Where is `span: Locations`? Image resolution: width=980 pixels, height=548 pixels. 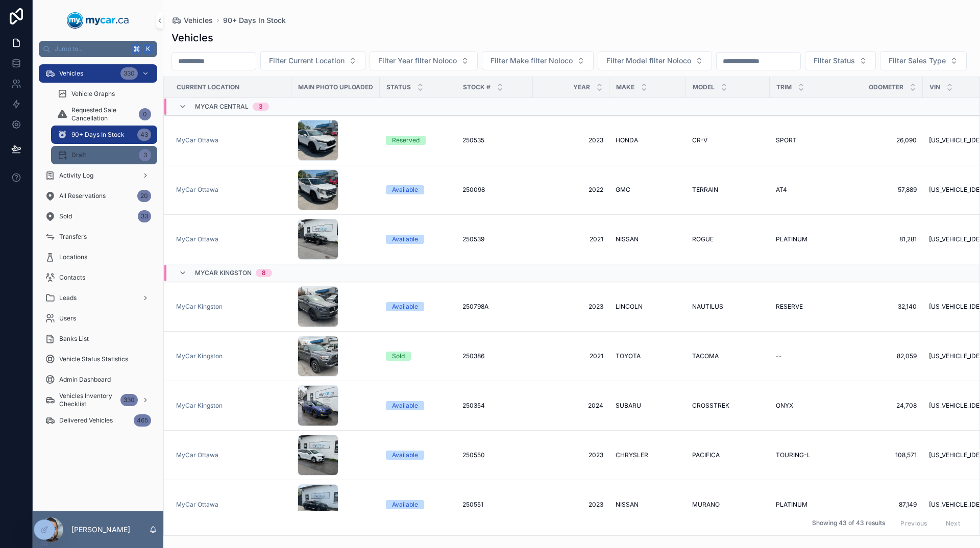
span: Locations is located at coordinates (73, 257).